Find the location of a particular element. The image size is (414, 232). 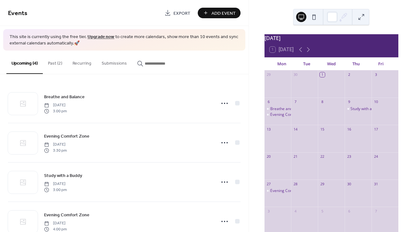

div: 16 is located at coordinates (349, 129).